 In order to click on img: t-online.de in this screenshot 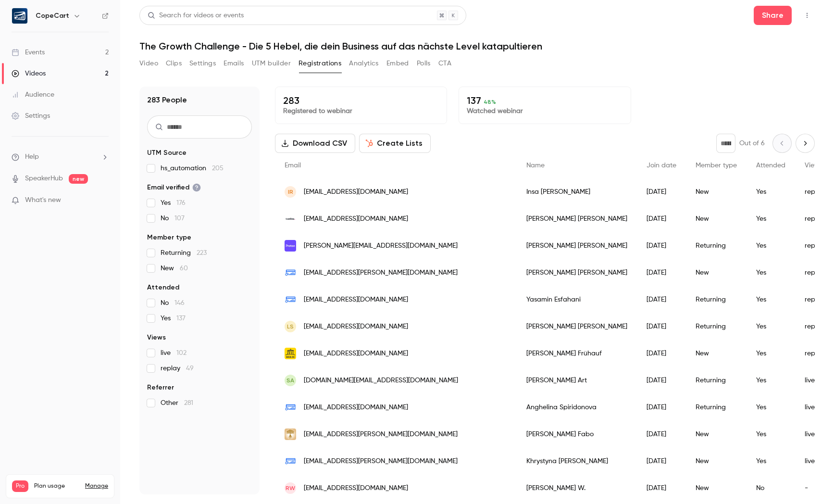, I will do `click(291, 219)`.